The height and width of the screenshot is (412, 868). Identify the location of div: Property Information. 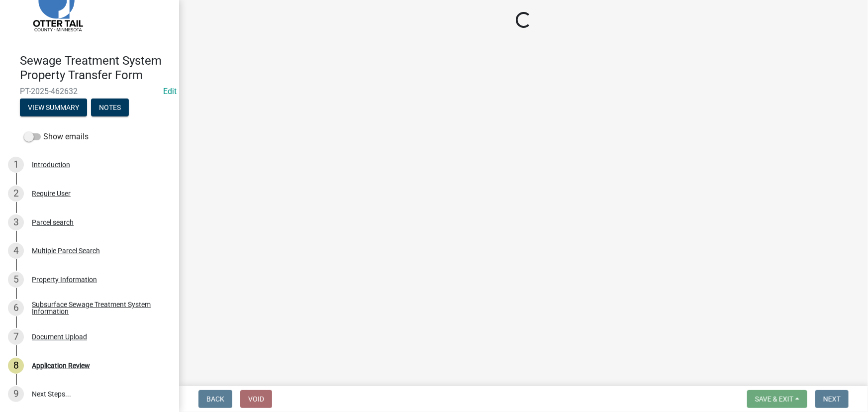
(64, 280).